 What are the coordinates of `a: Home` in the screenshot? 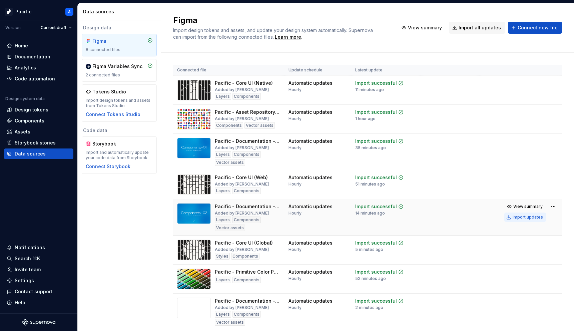 It's located at (39, 46).